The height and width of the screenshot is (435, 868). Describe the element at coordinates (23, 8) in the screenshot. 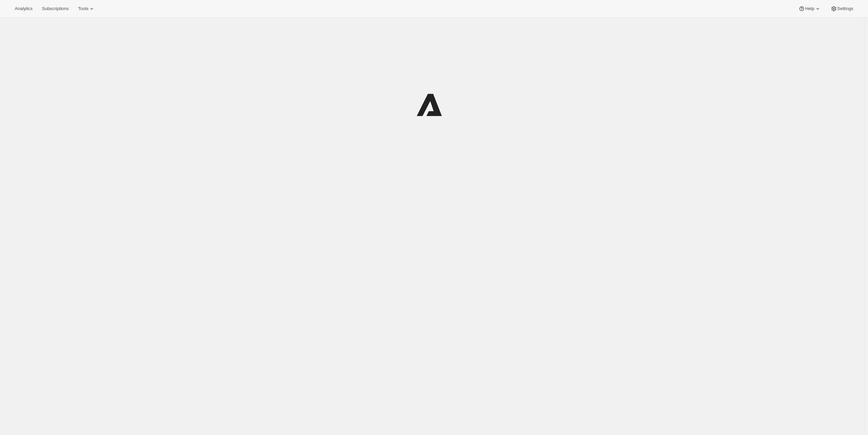

I see `span: Analytics` at that location.